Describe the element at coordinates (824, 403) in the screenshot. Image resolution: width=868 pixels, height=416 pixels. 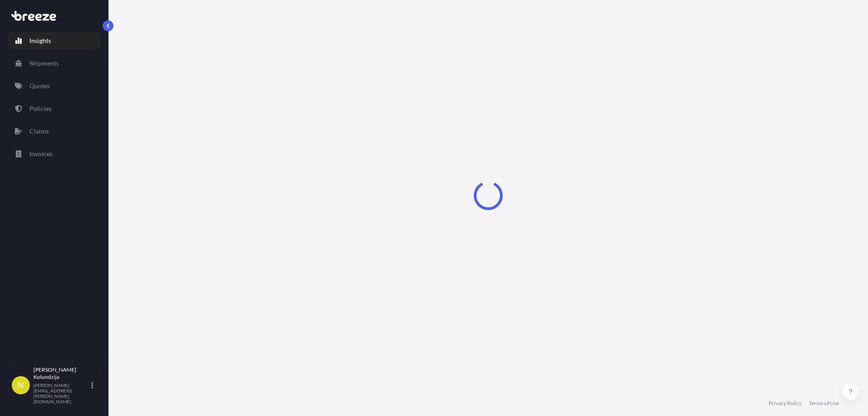
I see `a: Terms of Use` at that location.